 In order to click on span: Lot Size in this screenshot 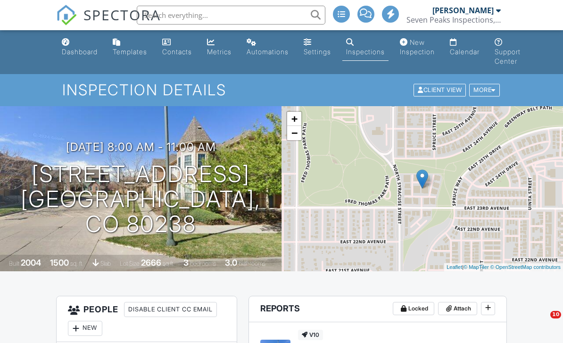, I will do `click(130, 263)`.